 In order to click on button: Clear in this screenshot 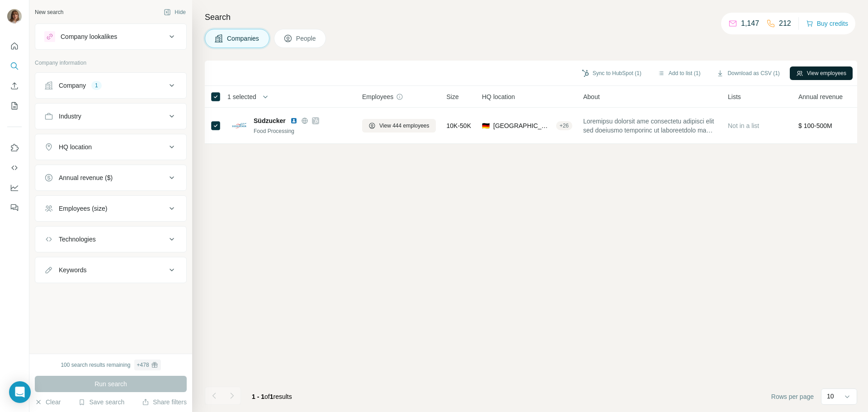, I will do `click(47, 402)`.